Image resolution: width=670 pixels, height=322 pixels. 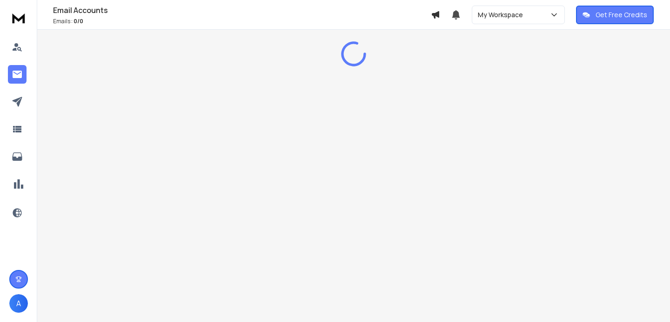 What do you see at coordinates (502, 15) in the screenshot?
I see `p: My Workspace` at bounding box center [502, 15].